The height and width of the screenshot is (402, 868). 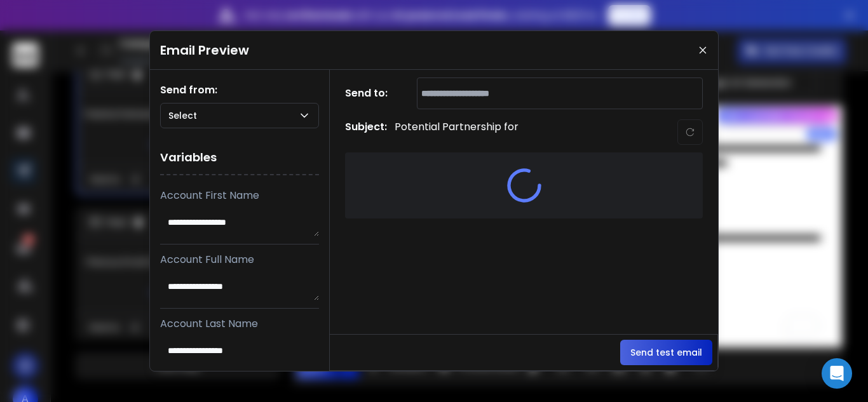 I want to click on div: Open Intercom Messenger, so click(x=837, y=373).